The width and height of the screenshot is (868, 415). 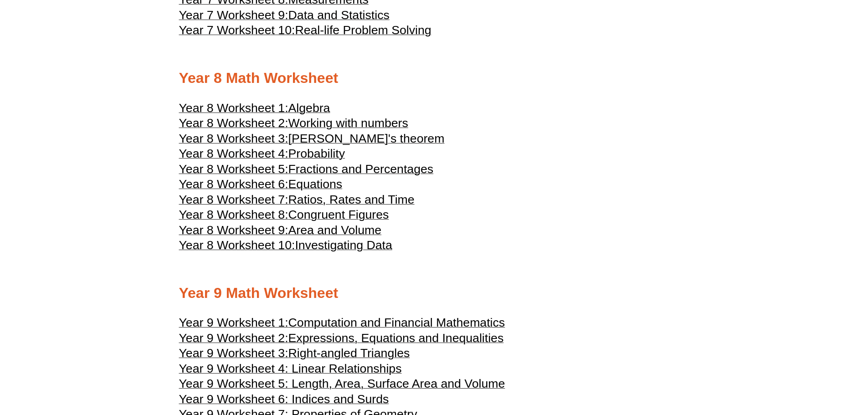 What do you see at coordinates (234, 123) in the screenshot?
I see `span: Year 8 Worksheet 2:` at bounding box center [234, 123].